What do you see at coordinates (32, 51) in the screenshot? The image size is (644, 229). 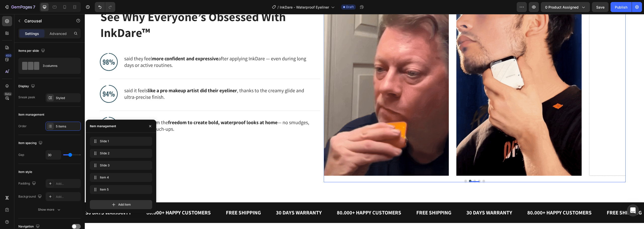 I see `div: Items per slide` at bounding box center [32, 51].